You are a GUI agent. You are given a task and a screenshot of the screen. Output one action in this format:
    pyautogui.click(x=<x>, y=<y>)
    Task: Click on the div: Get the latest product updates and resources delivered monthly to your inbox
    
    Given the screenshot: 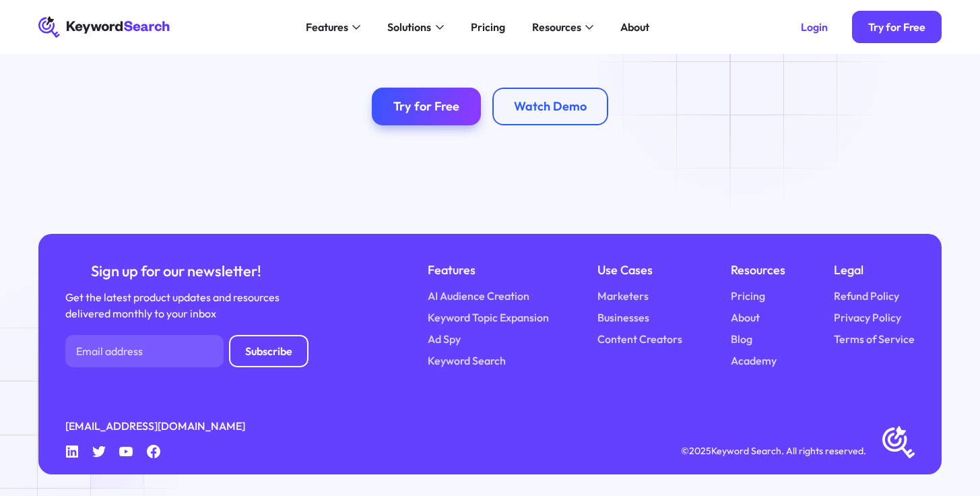 What is the action you would take?
    pyautogui.click(x=176, y=305)
    